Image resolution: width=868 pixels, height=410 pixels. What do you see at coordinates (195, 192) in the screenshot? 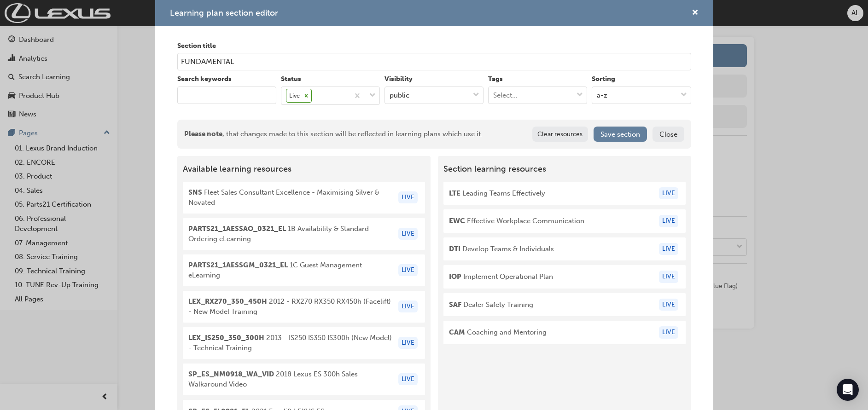
I see `span: SNS` at bounding box center [195, 192].